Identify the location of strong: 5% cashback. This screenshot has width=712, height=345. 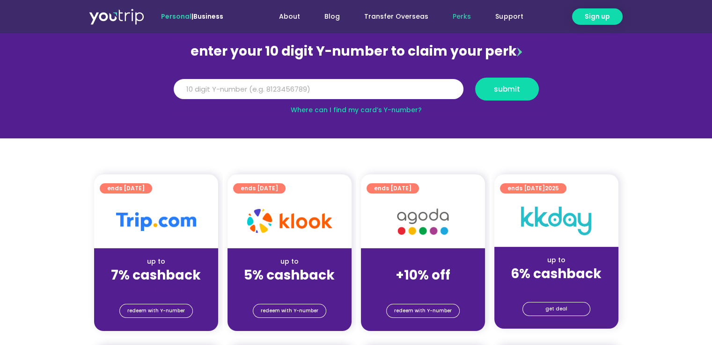
(289, 275).